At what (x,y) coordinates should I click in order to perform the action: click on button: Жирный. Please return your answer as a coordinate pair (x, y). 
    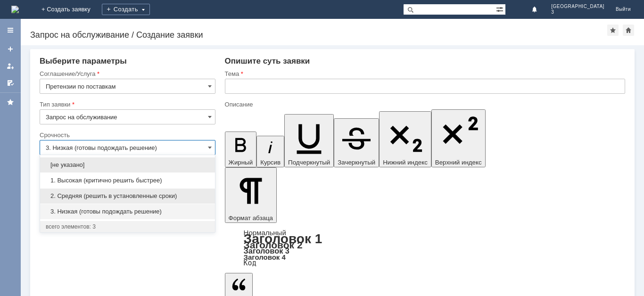
    Looking at the image, I should click on (241, 150).